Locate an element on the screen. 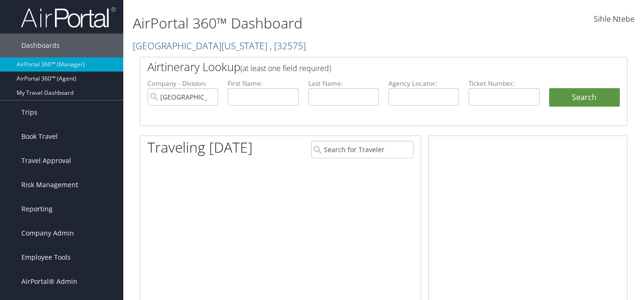 This screenshot has height=300, width=644. input: Search for Traveler is located at coordinates (362, 149).